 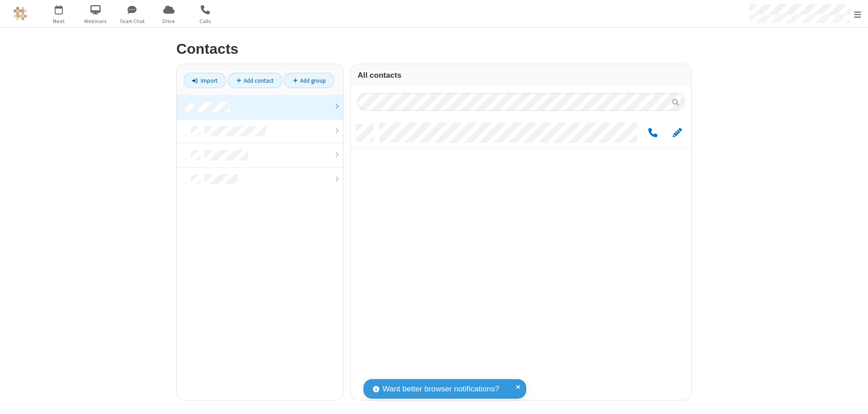 What do you see at coordinates (441, 389) in the screenshot?
I see `span: Want better browser notifications?` at bounding box center [441, 389].